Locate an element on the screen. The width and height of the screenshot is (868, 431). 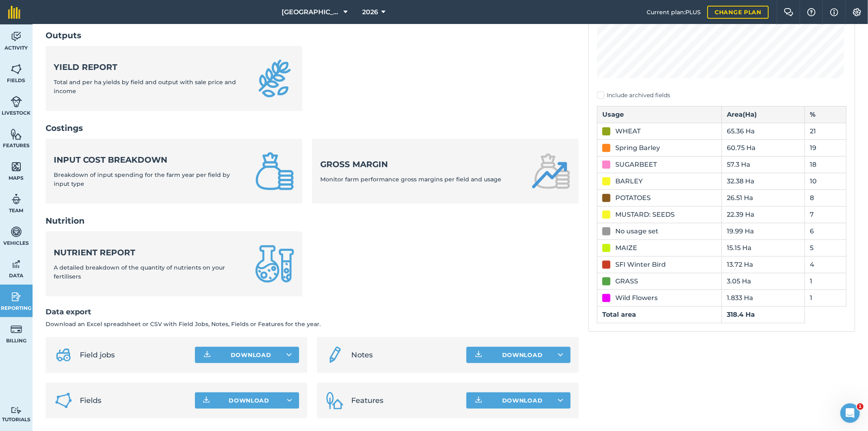
span: Breakdown of input spending for the farm year per field by input type is located at coordinates (142, 179).